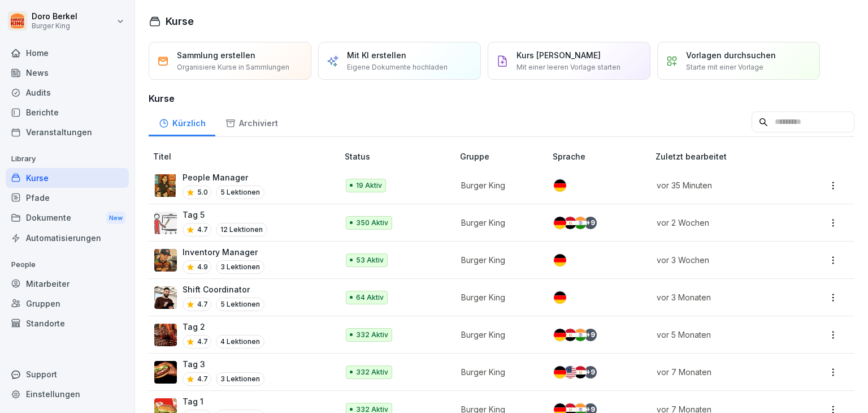 The width and height of the screenshot is (868, 413). I want to click on a: Mitarbeiter, so click(67, 283).